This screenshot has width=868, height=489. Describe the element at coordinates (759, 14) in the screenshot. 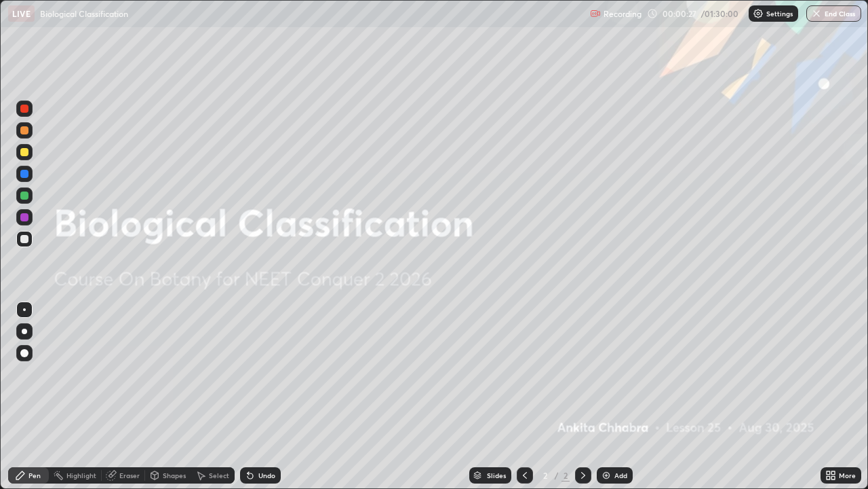

I see `img: class-settings-icons` at that location.